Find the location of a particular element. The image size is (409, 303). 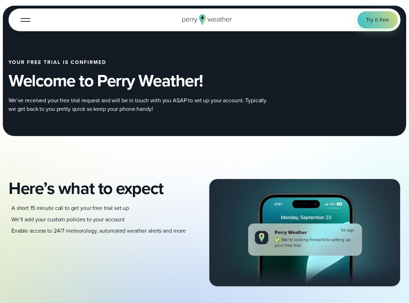

h2: Your free trial is confirmed is located at coordinates (138, 63).